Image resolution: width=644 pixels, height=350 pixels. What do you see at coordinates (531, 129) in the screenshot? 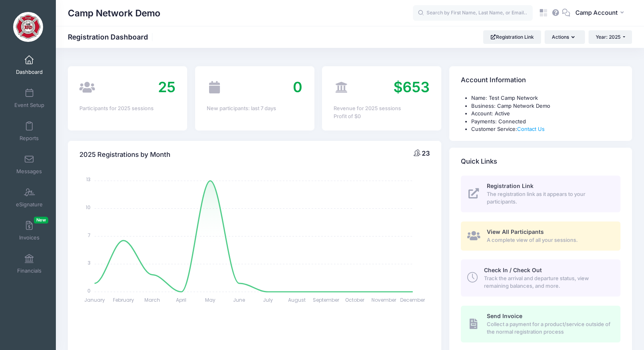
I see `a: Contact Us` at bounding box center [531, 129].